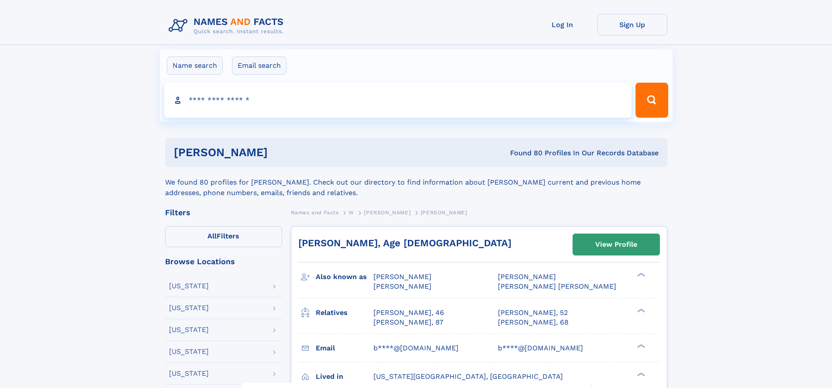 Image resolution: width=832 pixels, height=388 pixels. I want to click on label: Name search, so click(195, 66).